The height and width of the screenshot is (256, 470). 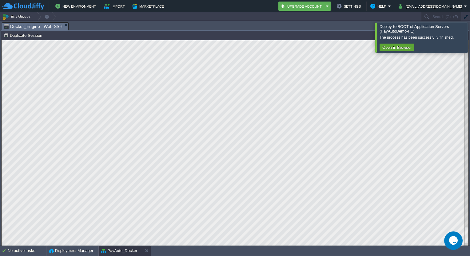 I want to click on span: Docker_Engine : Web SSH, so click(x=33, y=26).